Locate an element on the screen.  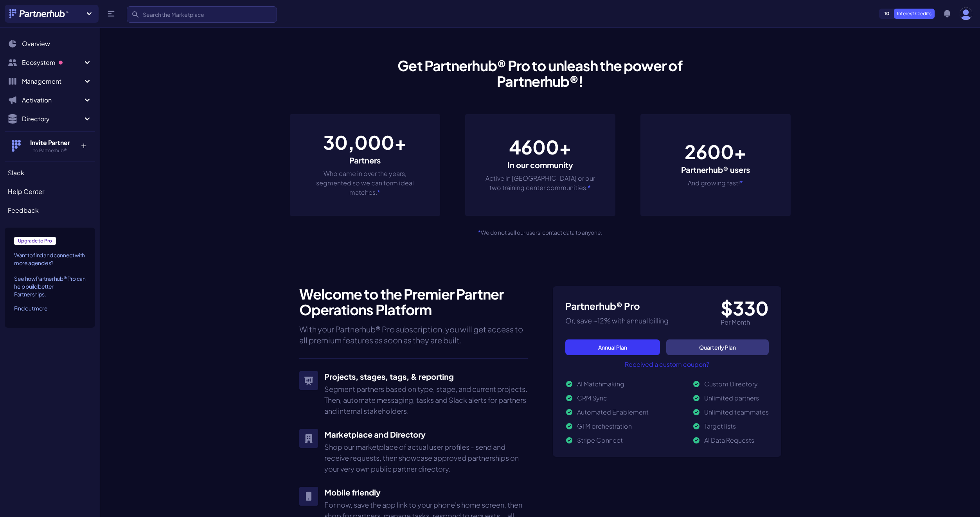
a: Upgrade to Pro Want to find and connect with more agencies?See how Partnerhub® Pro can help build... is located at coordinates (50, 278).